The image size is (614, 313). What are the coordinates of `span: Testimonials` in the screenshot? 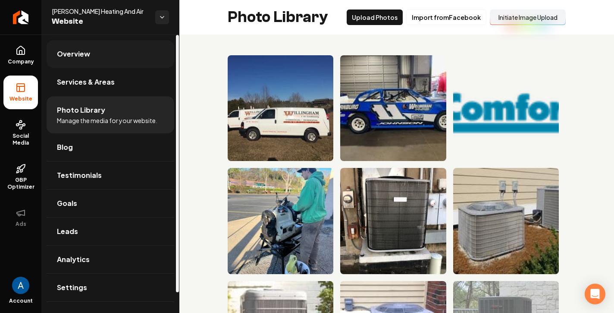 It's located at (79, 175).